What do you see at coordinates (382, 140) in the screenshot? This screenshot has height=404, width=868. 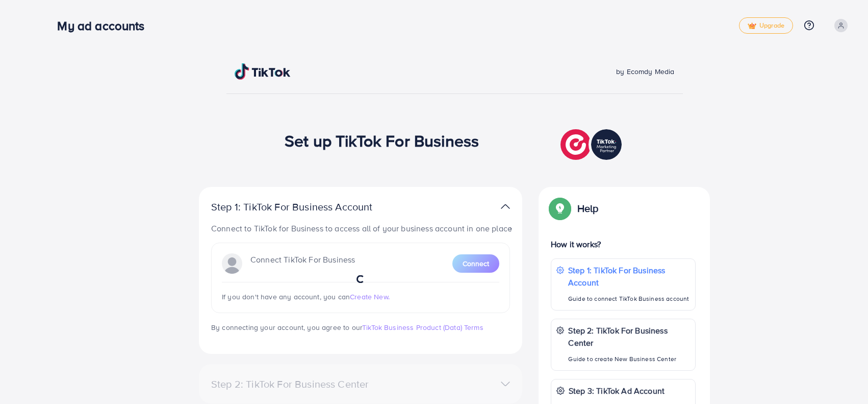 I see `h1: Set up TikTok For Business` at bounding box center [382, 140].